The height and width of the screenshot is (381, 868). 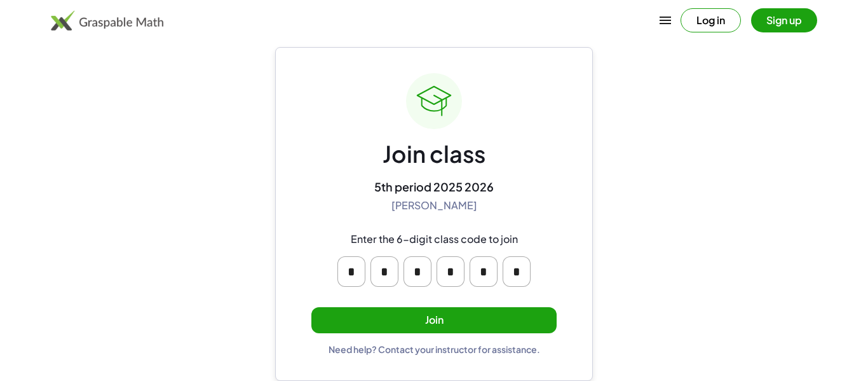 I want to click on button: Join, so click(x=434, y=320).